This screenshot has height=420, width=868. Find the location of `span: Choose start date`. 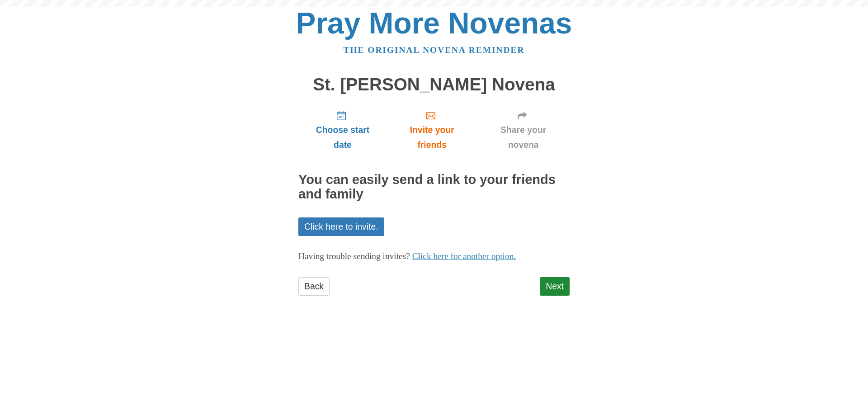

span: Choose start date is located at coordinates (343, 137).